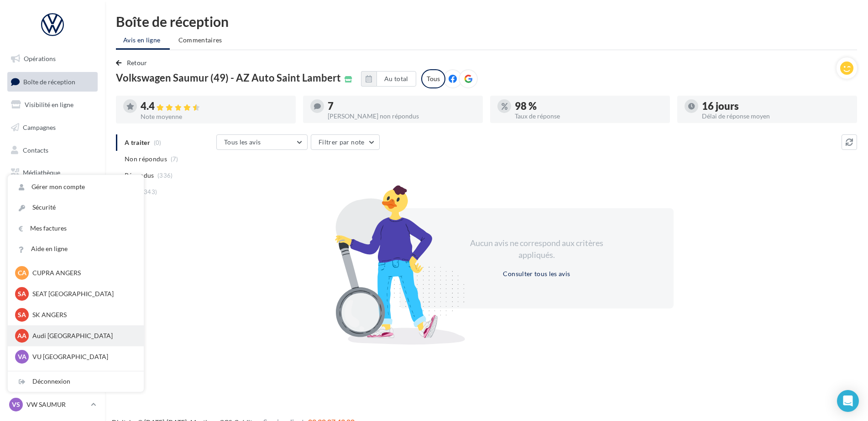  What do you see at coordinates (49, 81) in the screenshot?
I see `span: Boîte de réception` at bounding box center [49, 81].